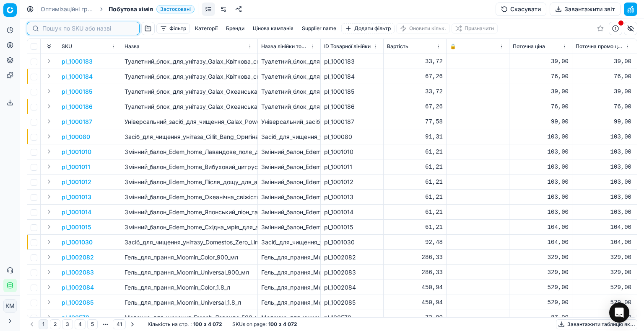 Image resolution: width=644 pixels, height=331 pixels. I want to click on div: 91,31, so click(415, 137).